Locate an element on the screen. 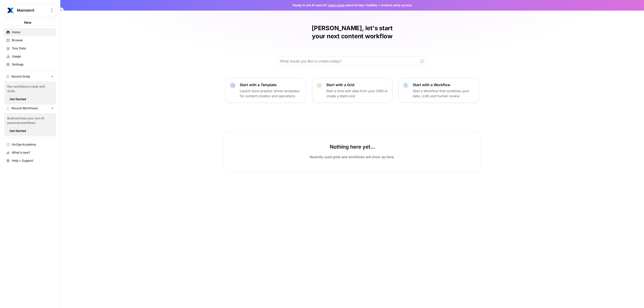 The width and height of the screenshot is (644, 308). div: What's new? is located at coordinates (30, 152).